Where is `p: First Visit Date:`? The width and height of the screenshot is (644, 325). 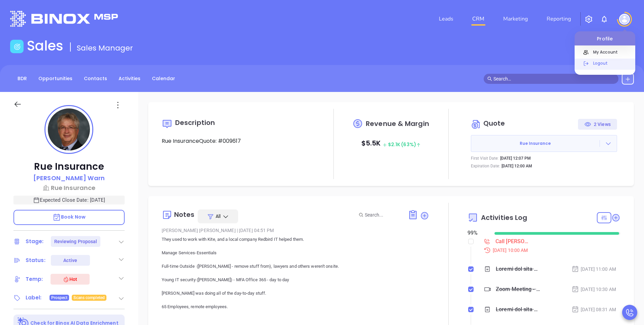
p: First Visit Date: is located at coordinates (485, 158).